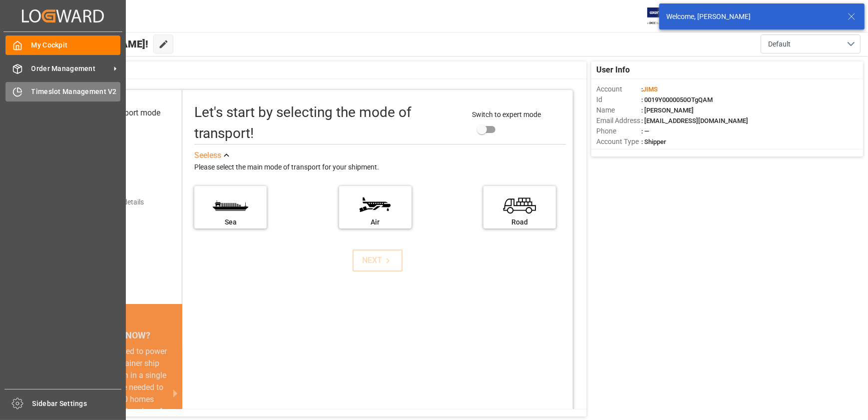 Image resolution: width=868 pixels, height=420 pixels. What do you see at coordinates (779, 44) in the screenshot?
I see `span: Default` at bounding box center [779, 44].